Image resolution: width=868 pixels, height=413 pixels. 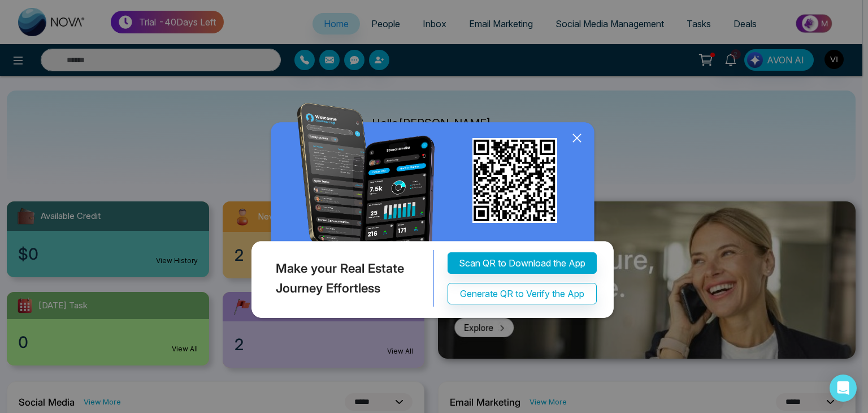 What do you see at coordinates (341, 278) in the screenshot?
I see `div: Make your Real Estate Journey Effortless` at bounding box center [341, 278].